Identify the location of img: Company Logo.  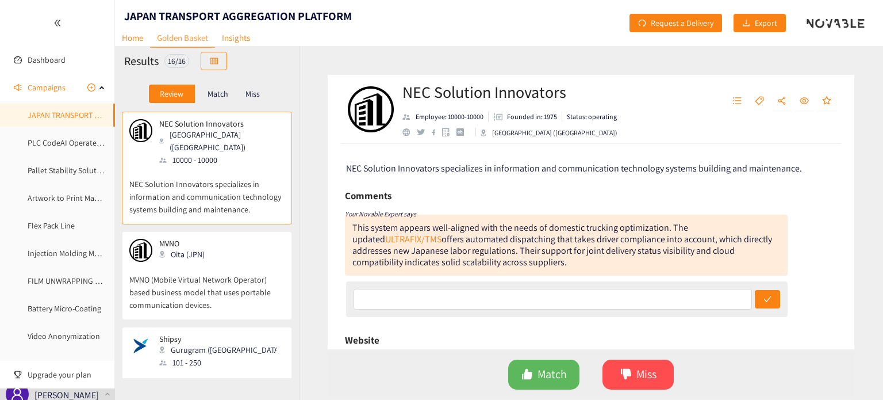
(371, 109).